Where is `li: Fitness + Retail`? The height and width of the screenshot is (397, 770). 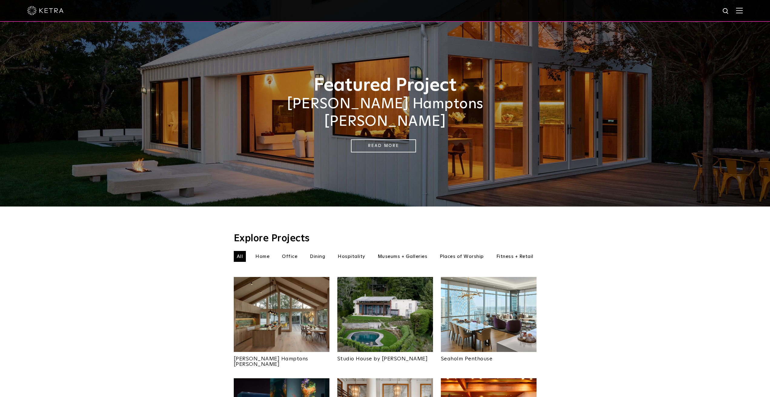 li: Fitness + Retail is located at coordinates (515, 257).